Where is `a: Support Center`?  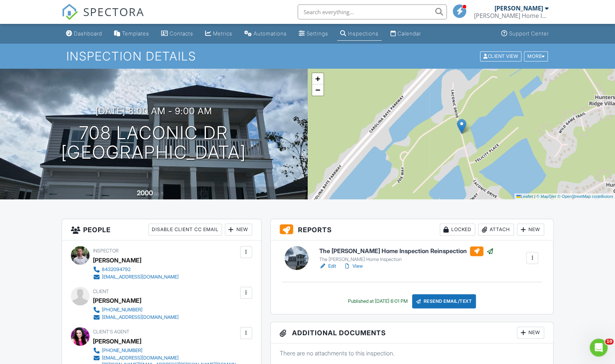 a: Support Center is located at coordinates (525, 33).